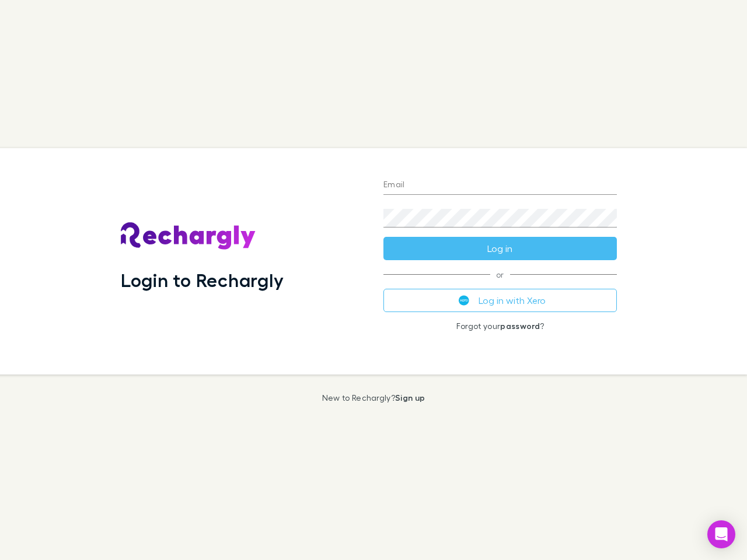 The width and height of the screenshot is (747, 560). I want to click on button: Log in with Xero, so click(500, 301).